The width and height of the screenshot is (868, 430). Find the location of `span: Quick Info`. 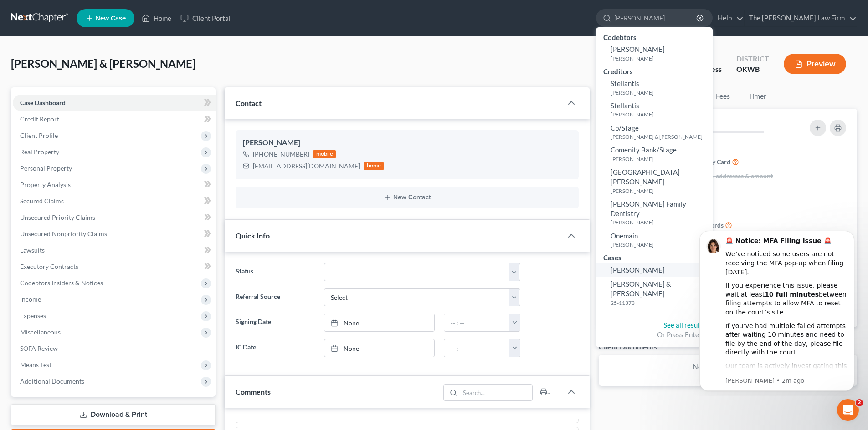

span: Quick Info is located at coordinates (253, 236).